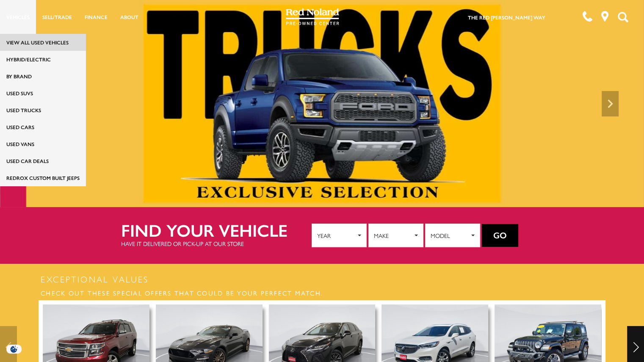 The width and height of the screenshot is (644, 362). I want to click on button: Year, so click(339, 236).